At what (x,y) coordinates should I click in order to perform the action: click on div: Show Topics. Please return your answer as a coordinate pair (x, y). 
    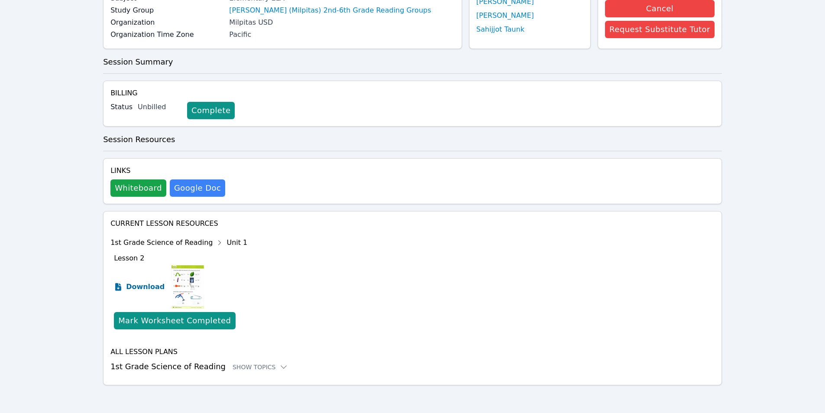
    Looking at the image, I should click on (260, 367).